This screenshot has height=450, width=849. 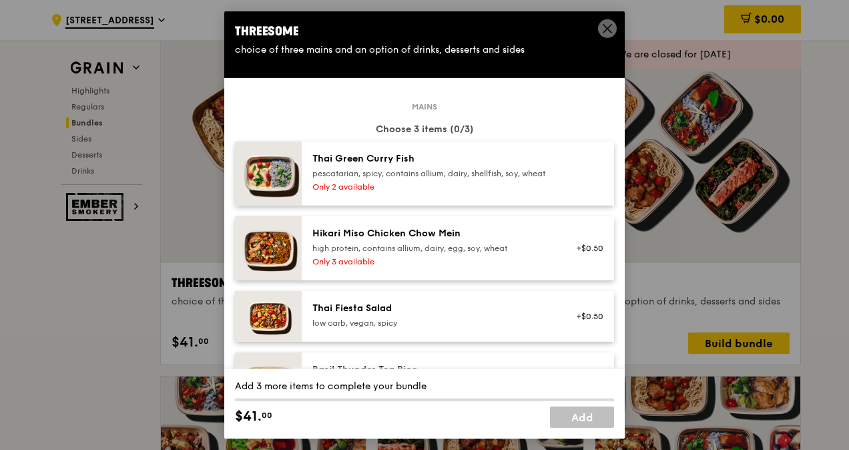 What do you see at coordinates (432, 309) in the screenshot?
I see `div: Thai Fiesta Salad` at bounding box center [432, 309].